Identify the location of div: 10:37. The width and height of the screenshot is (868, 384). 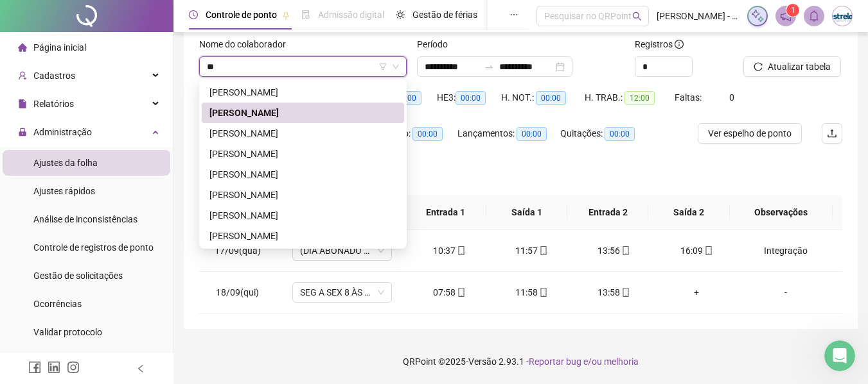
(449, 251).